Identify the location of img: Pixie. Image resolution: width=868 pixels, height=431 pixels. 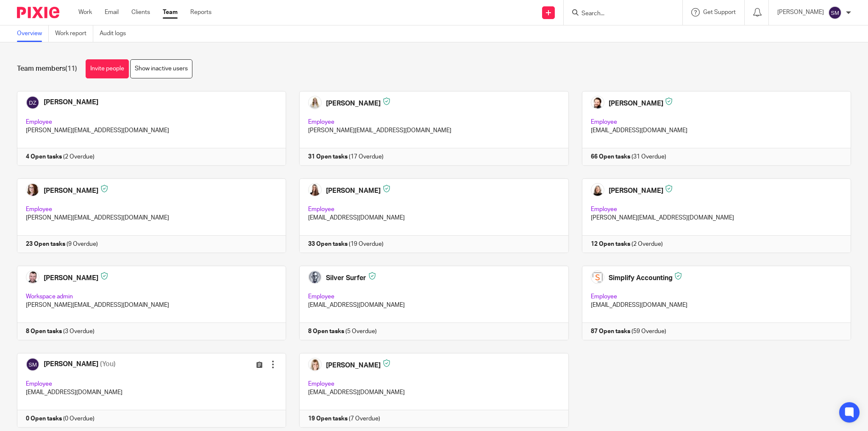
(38, 12).